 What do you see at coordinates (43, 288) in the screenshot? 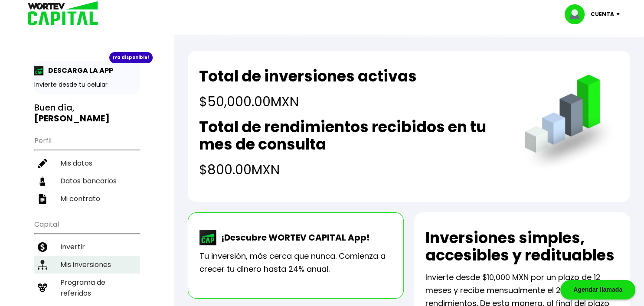
I see `img: recomiendanos-icon.9b8e9327.svg` at bounding box center [43, 288].